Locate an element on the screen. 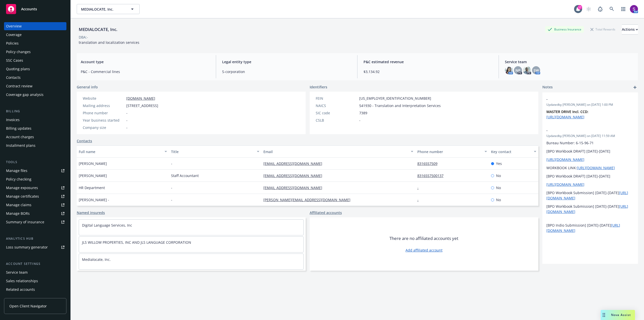  span: Yes is located at coordinates (499, 164).